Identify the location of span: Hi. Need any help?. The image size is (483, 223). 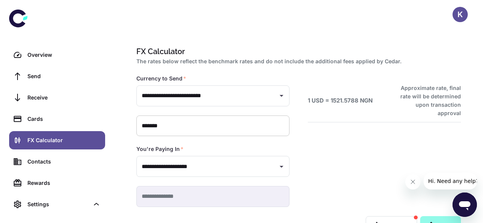
(30, 8).